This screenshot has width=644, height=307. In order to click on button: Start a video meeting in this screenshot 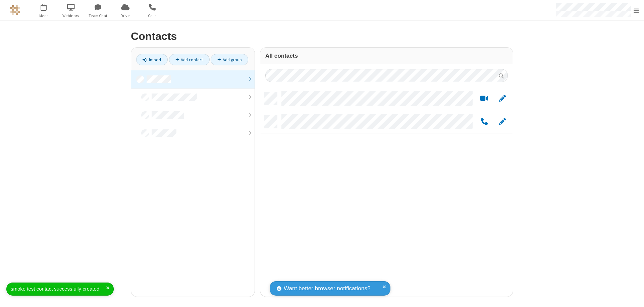, I will do `click(484, 99)`.